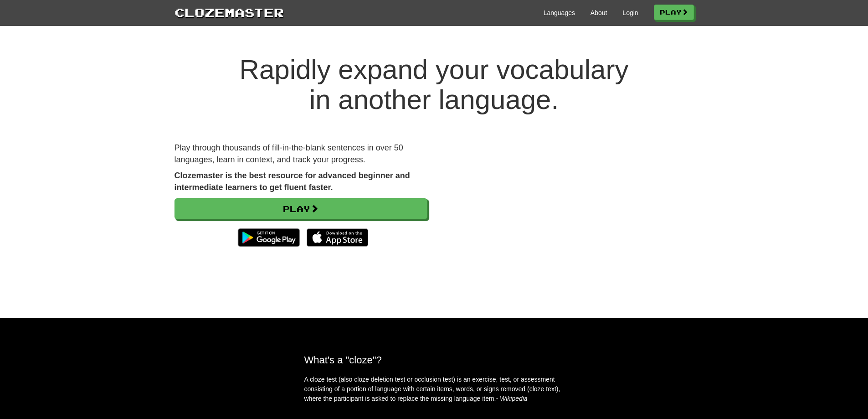  Describe the element at coordinates (268, 238) in the screenshot. I see `img: Get it on Google Play` at that location.